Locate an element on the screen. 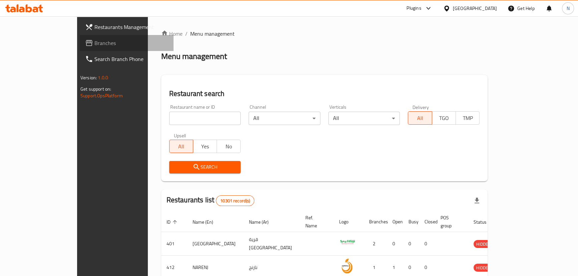 This screenshot has width=578, height=276. span: Name (Ar) is located at coordinates (263, 222).